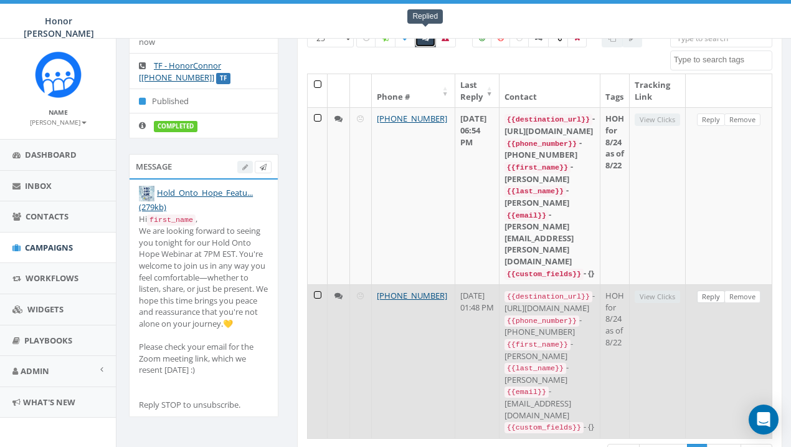  Describe the element at coordinates (171, 220) in the screenshot. I see `code: first_name` at that location.